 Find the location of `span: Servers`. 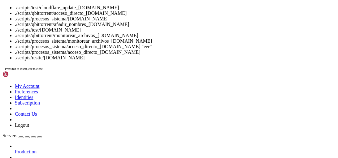

span: Servers is located at coordinates (10, 136).